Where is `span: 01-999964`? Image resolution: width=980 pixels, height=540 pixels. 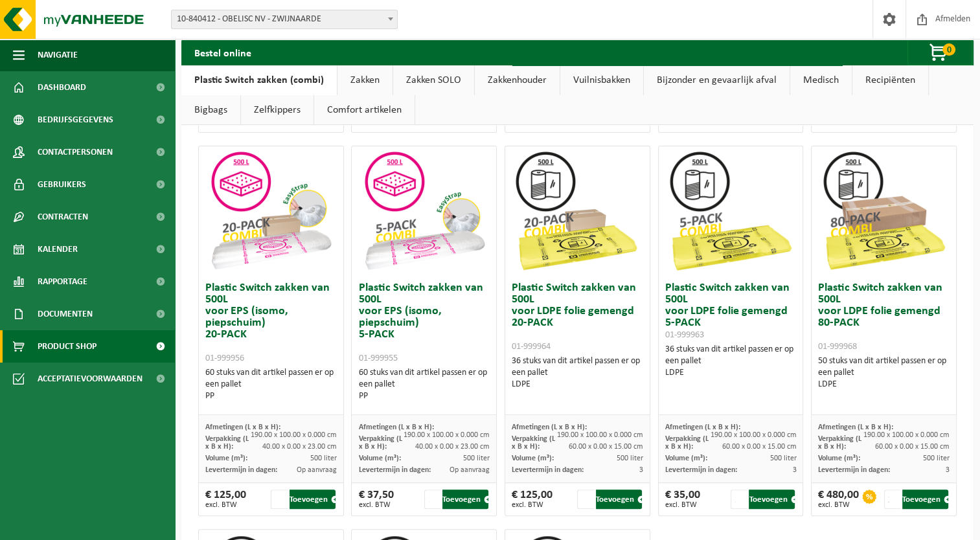 span: 01-999964 is located at coordinates (531, 346).